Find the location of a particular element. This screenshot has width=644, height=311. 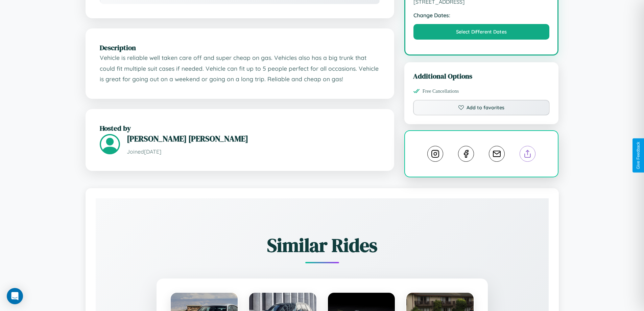

h3: Additional Options is located at coordinates (481, 76).